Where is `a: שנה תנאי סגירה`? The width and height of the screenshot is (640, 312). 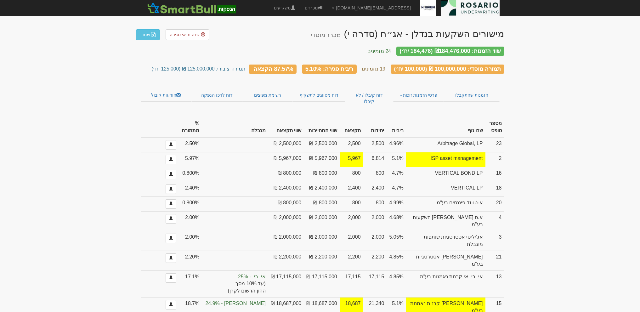 a: שנה תנאי סגירה is located at coordinates (187, 35).